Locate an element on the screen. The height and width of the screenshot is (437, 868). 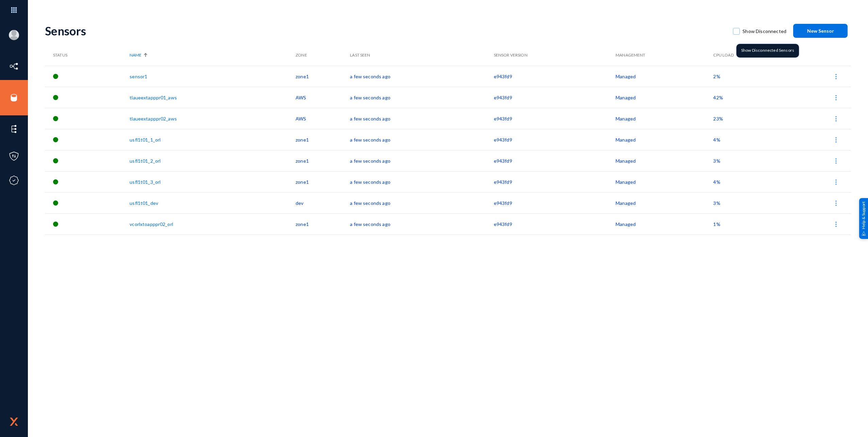
button: New Sensor is located at coordinates (820, 31).